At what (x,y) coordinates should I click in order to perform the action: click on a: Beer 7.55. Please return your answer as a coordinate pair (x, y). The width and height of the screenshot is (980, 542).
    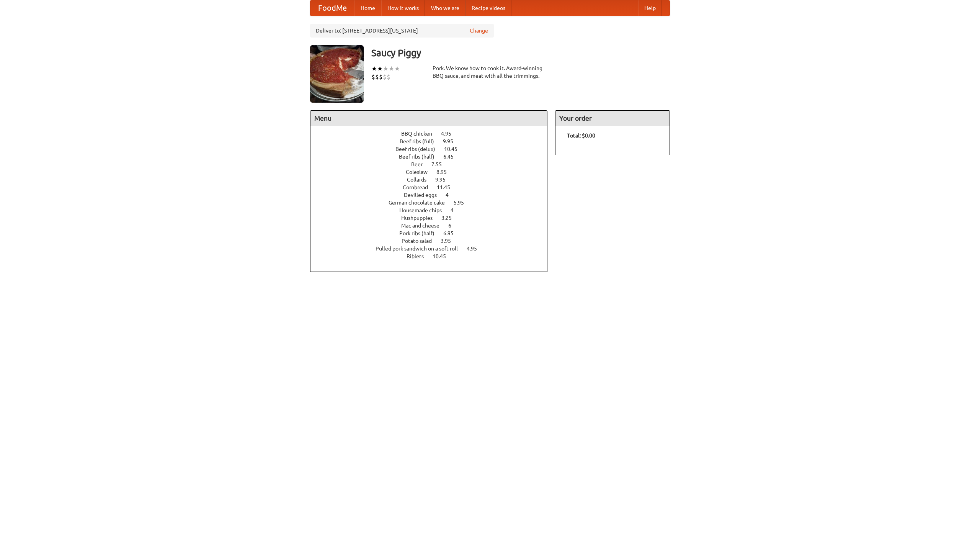
    Looking at the image, I should click on (433, 164).